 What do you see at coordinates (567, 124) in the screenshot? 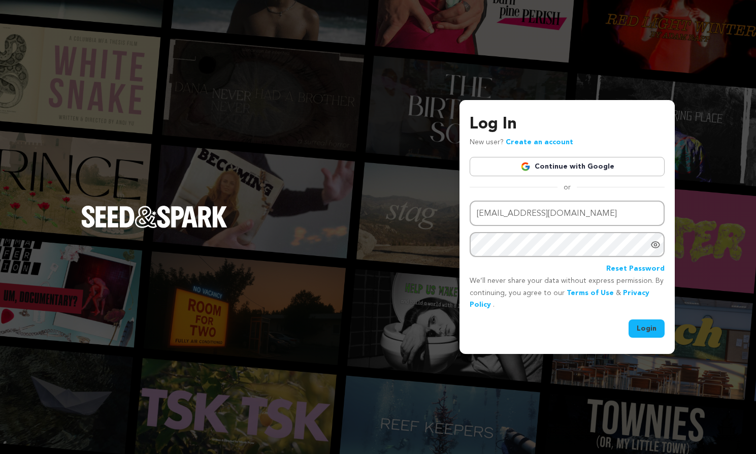
I see `h3: Log In` at bounding box center [567, 124].